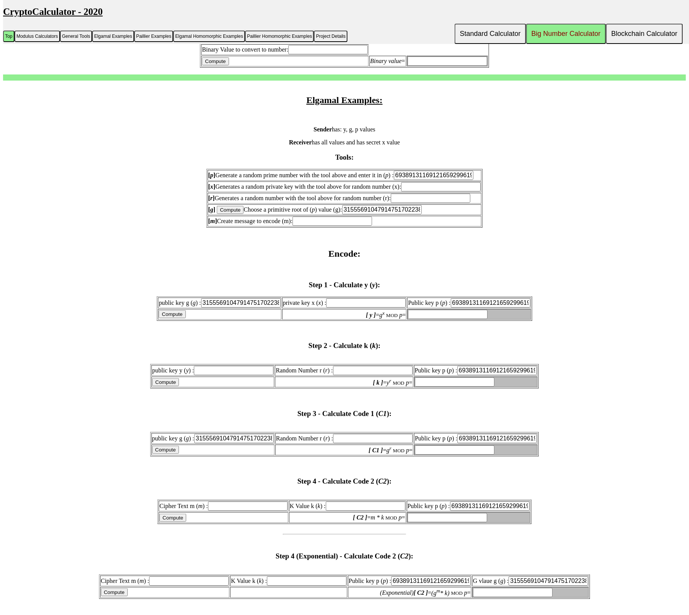 The image size is (689, 615). I want to click on button: Blockchain Calculator, so click(644, 34).